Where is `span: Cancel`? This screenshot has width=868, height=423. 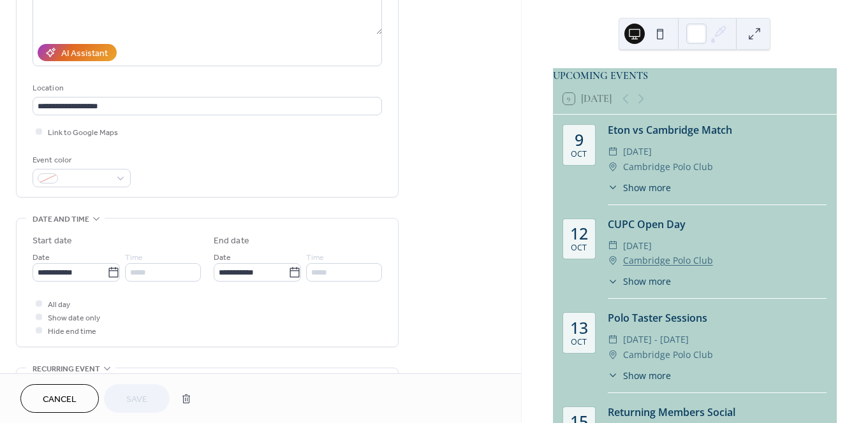
span: Cancel is located at coordinates (60, 399).